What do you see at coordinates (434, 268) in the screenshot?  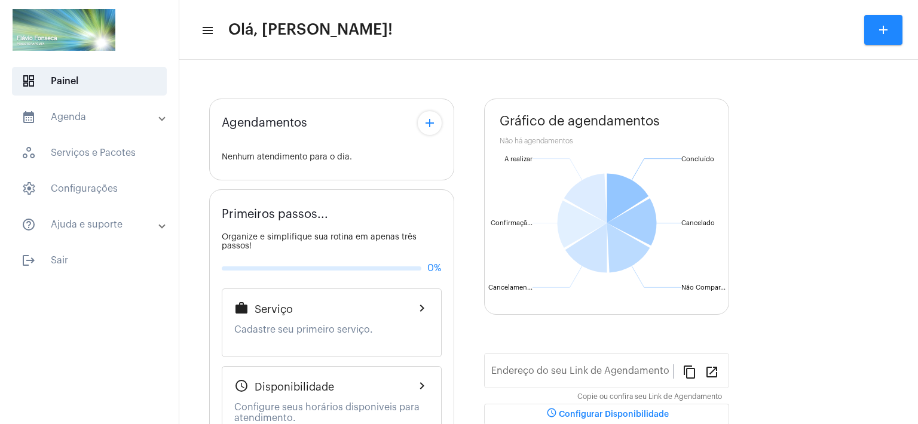 I see `span: 0%` at bounding box center [434, 268].